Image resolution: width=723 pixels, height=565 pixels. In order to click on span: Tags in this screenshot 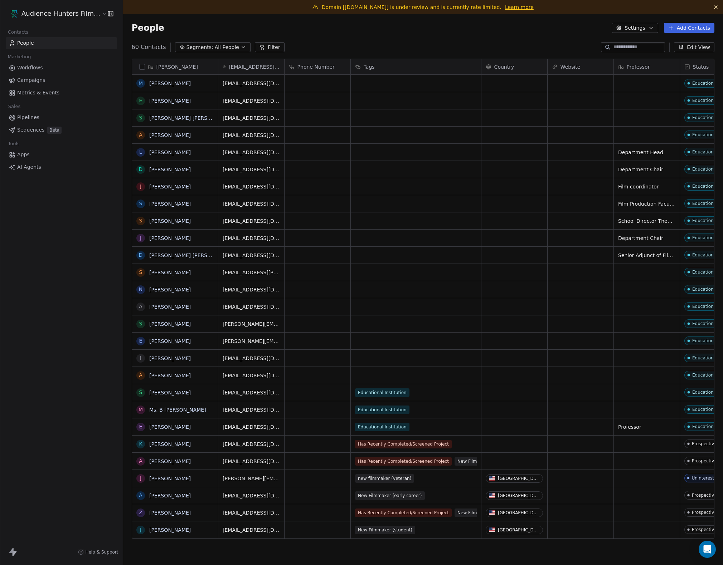, I will do `click(369, 67)`.